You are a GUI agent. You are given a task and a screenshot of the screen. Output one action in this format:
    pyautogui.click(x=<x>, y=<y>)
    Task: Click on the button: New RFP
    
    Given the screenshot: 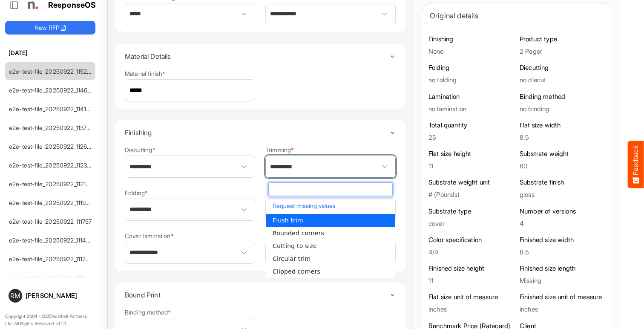 What is the action you would take?
    pyautogui.click(x=51, y=28)
    